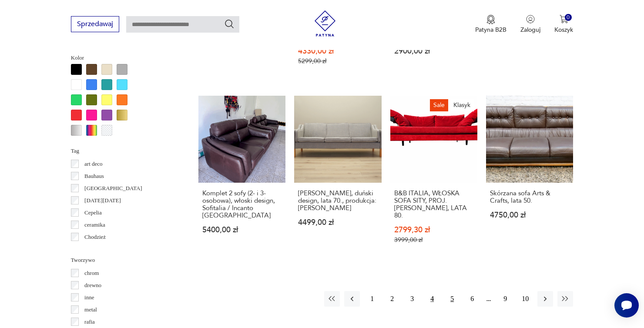 This screenshot has width=644, height=328. I want to click on p: chrom, so click(92, 273).